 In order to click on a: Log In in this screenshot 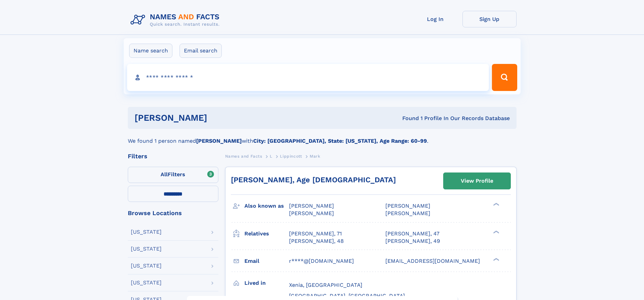, I will do `click(435, 19)`.